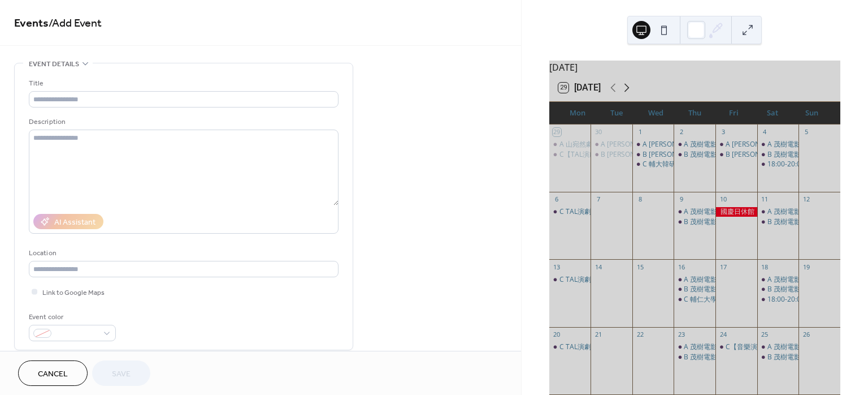  What do you see at coordinates (736, 212) in the screenshot?
I see `div: 國慶日休館` at bounding box center [736, 212].